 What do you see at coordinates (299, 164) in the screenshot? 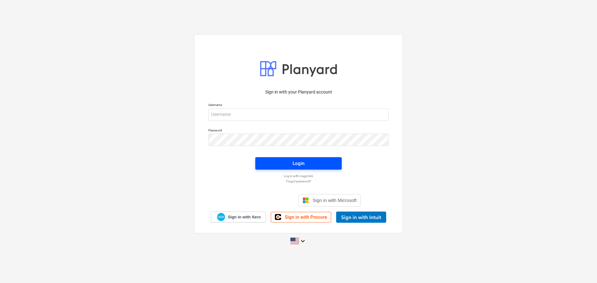
I see `button: Login` at bounding box center [299, 164].